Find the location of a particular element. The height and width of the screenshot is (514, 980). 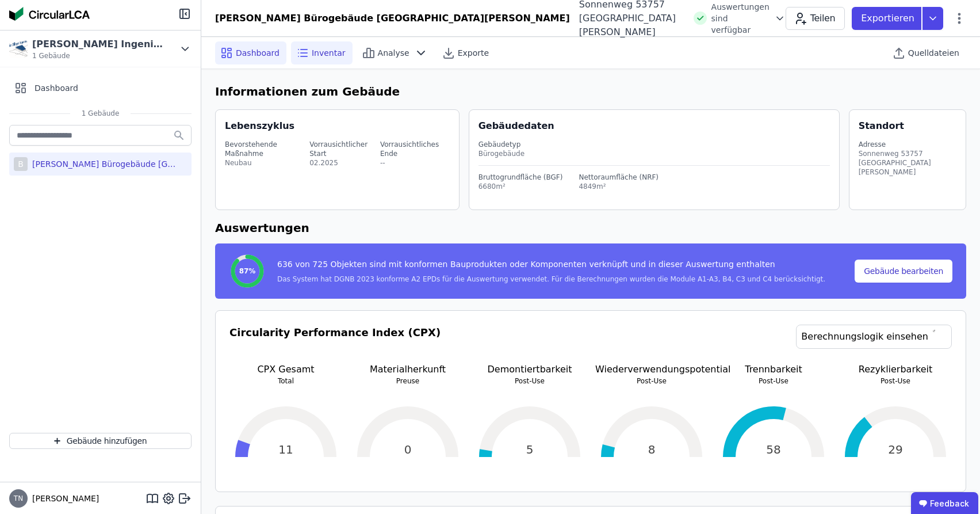

span: Analyse is located at coordinates (393, 53).